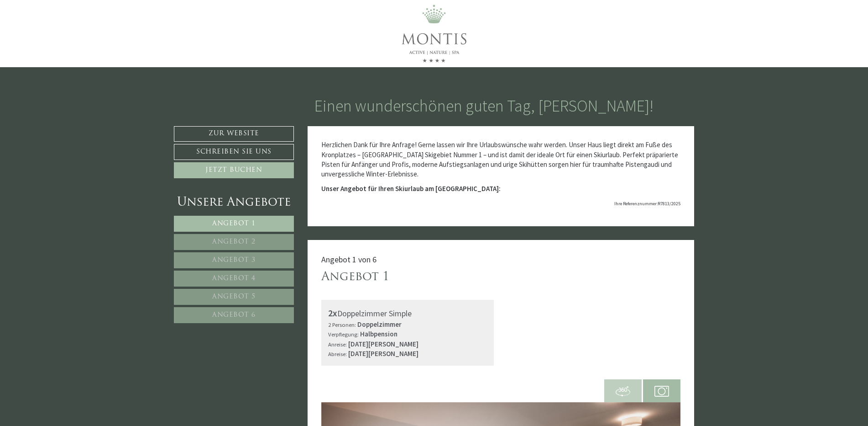 The image size is (868, 426). Describe the element at coordinates (337, 344) in the screenshot. I see `small: Anreise:` at that location.